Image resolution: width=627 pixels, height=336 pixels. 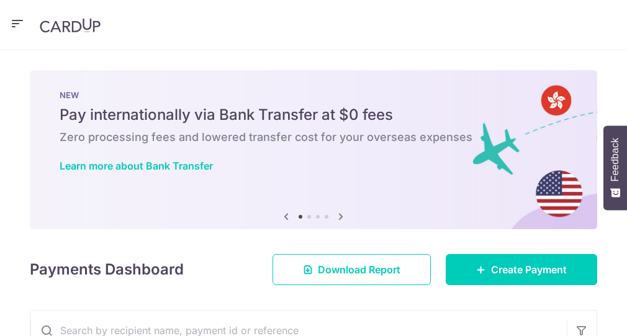 I want to click on a: Download Report, so click(x=352, y=270).